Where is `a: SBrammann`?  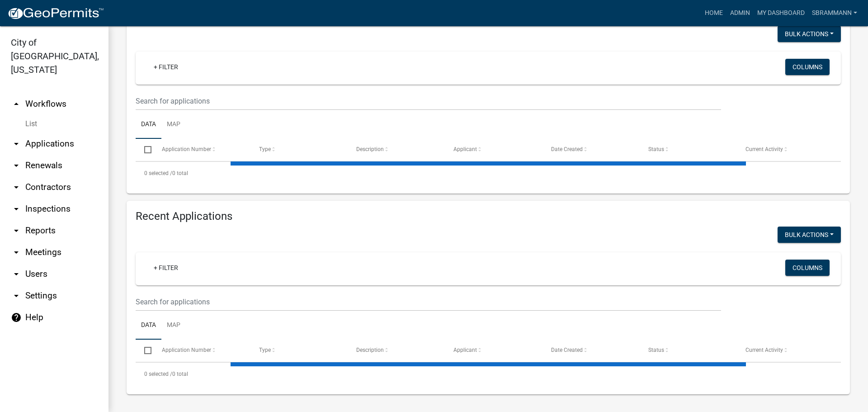
a: SBrammann is located at coordinates (834, 13).